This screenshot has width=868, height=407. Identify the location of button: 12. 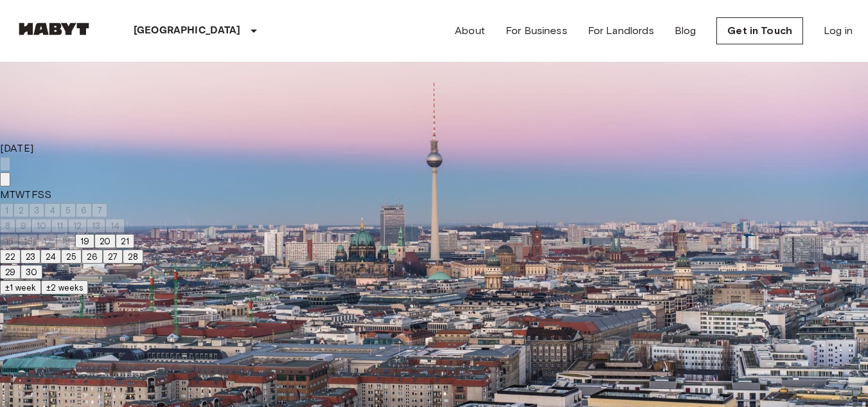
(77, 226).